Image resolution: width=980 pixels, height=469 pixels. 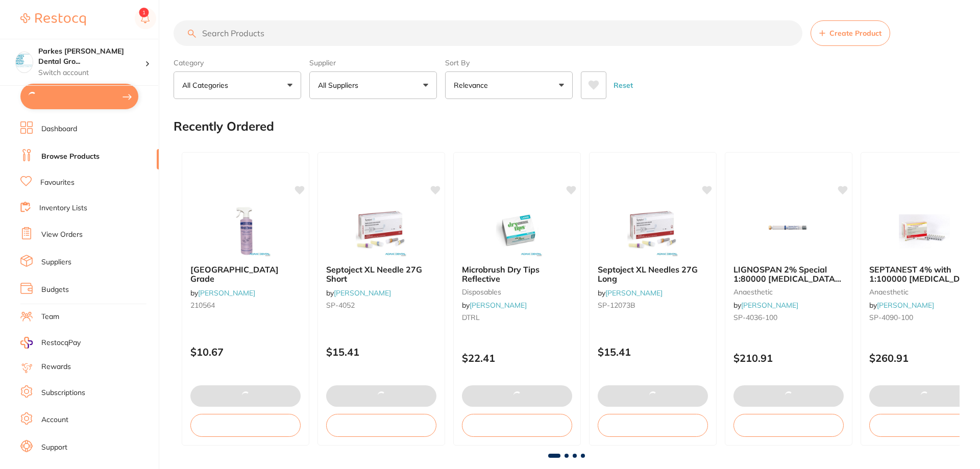 What do you see at coordinates (55, 290) in the screenshot?
I see `a: Budgets` at bounding box center [55, 290].